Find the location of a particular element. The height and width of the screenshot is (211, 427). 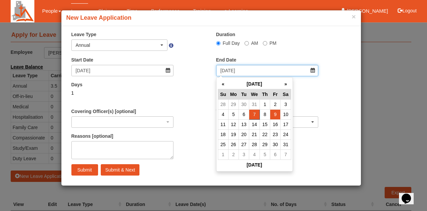

td: 12 is located at coordinates (233, 124).